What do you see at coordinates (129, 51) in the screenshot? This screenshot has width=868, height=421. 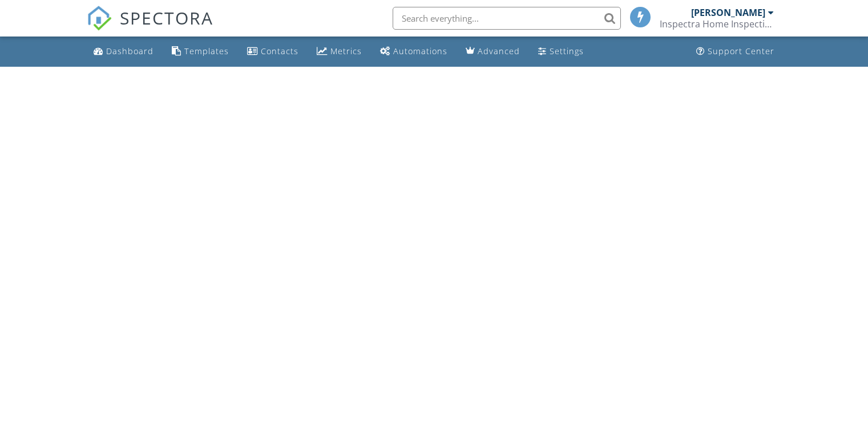 I see `div: Dashboard` at bounding box center [129, 51].